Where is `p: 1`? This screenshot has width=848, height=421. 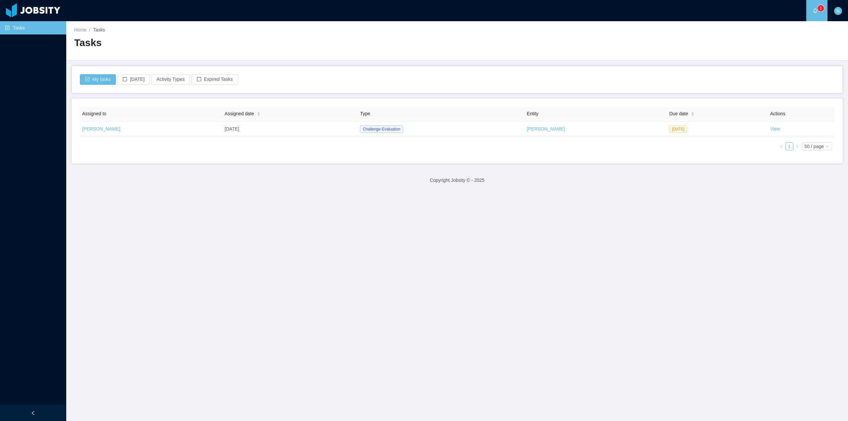
p: 1 is located at coordinates (821, 8).